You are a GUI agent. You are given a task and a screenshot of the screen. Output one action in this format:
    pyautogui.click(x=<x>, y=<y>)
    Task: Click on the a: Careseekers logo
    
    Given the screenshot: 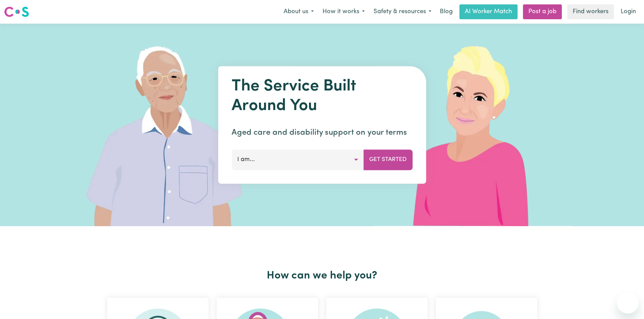 What is the action you would take?
    pyautogui.click(x=17, y=12)
    